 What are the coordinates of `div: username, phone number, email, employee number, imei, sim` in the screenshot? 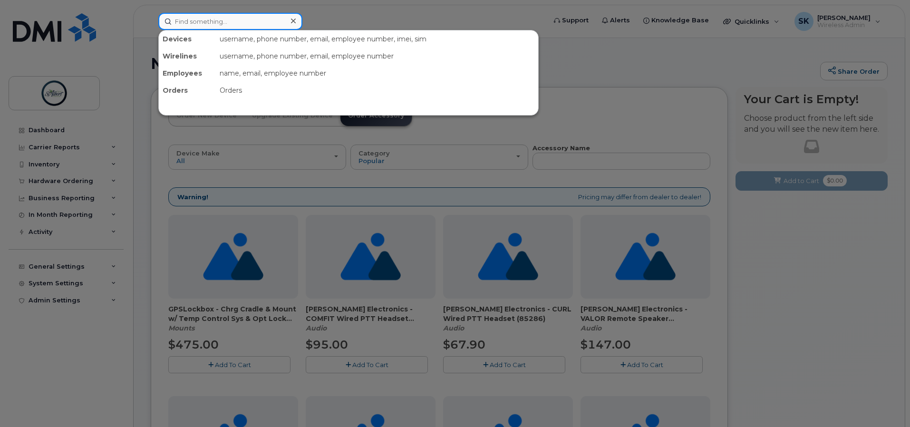 It's located at (377, 39).